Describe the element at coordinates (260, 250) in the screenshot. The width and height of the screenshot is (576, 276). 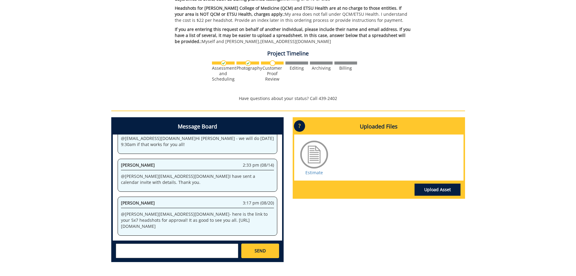
I see `a: SEND` at that location.